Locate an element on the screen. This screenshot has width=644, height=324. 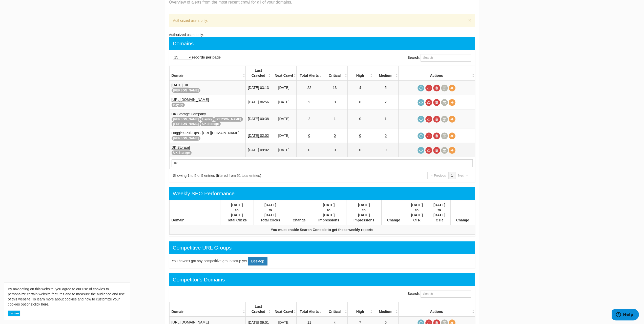
span: Help is located at coordinates (16, 6).